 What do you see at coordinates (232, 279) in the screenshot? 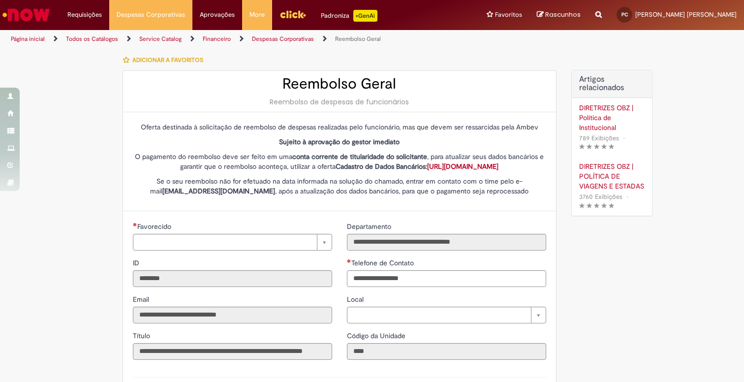
I see `input: ID` at bounding box center [232, 279].